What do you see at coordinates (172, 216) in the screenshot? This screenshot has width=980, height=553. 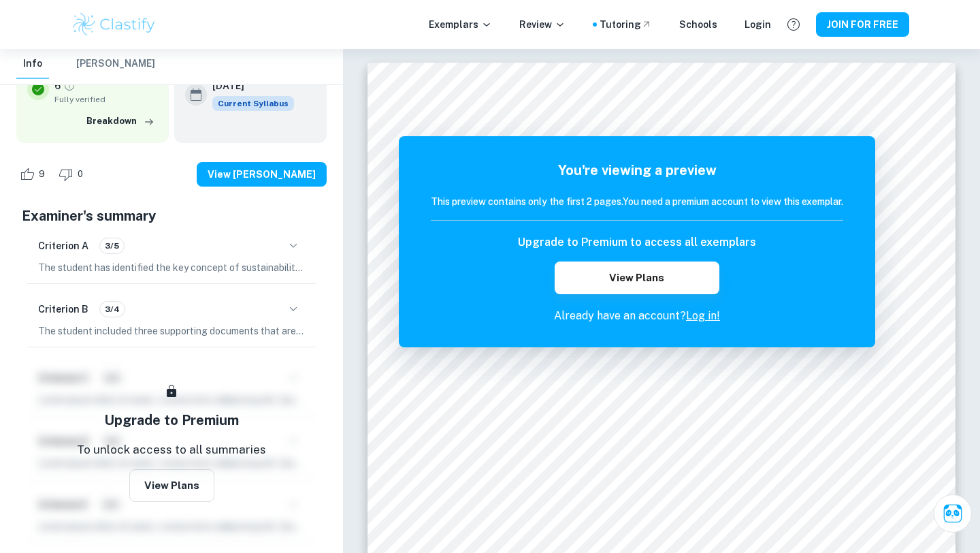 I see `h5: Examiner's summary` at bounding box center [172, 216].